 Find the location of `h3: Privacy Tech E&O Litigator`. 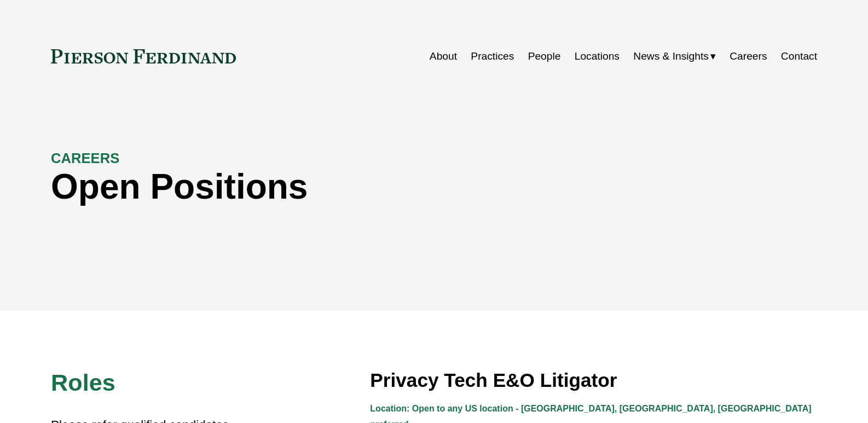

h3: Privacy Tech E&O Litigator is located at coordinates (593, 380).